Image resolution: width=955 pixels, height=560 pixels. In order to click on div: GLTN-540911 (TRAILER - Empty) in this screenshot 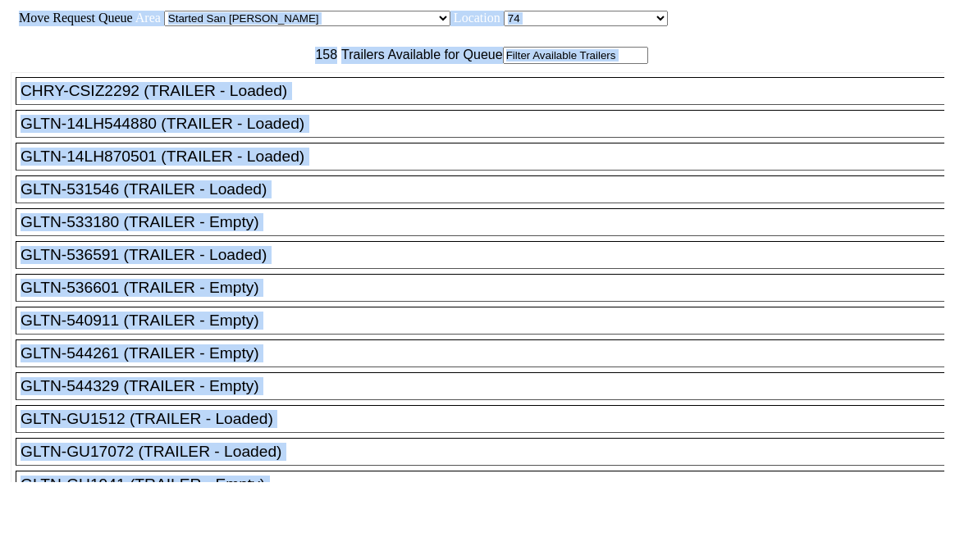, I will do `click(487, 320)`.